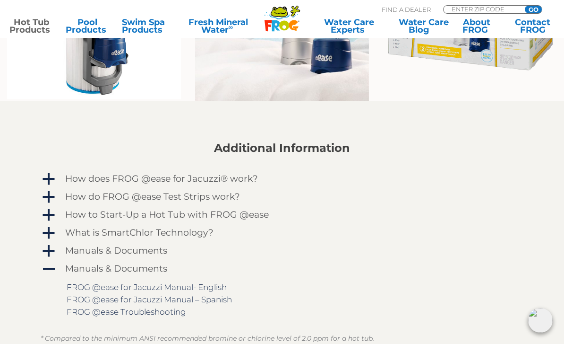 The image size is (564, 344). Describe the element at coordinates (49, 269) in the screenshot. I see `span: A` at that location.